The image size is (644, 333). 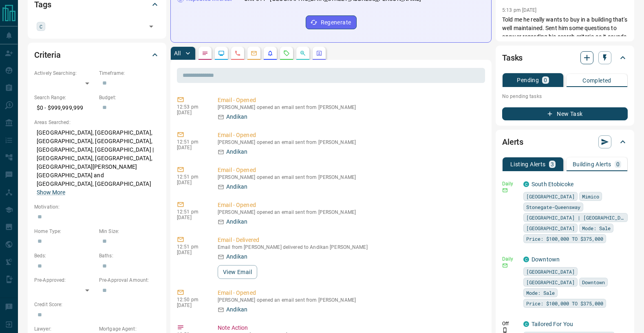 What do you see at coordinates (221, 54) in the screenshot?
I see `svg: Lead Browsing Activity` at bounding box center [221, 54].